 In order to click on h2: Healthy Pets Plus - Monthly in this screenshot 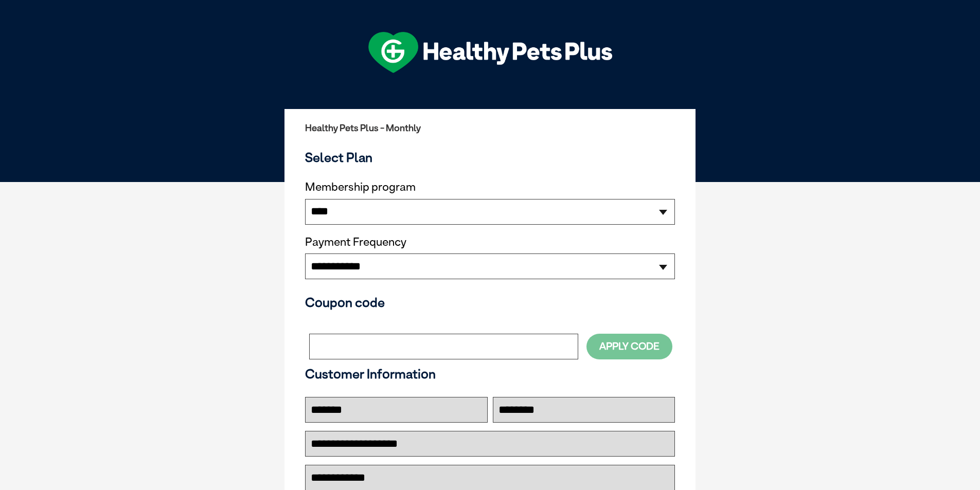, I will do `click(489, 128)`.